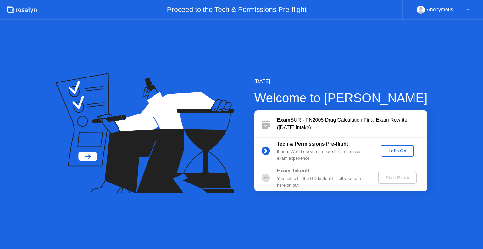  What do you see at coordinates (397, 151) in the screenshot?
I see `div: Let's Go` at bounding box center [397, 151].